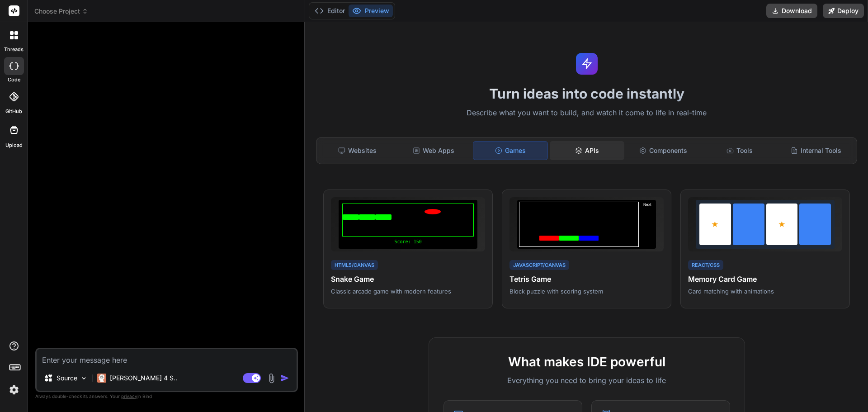 This screenshot has height=412, width=868. Describe the element at coordinates (587, 280) in the screenshot. I see `h4: Tetris Game` at that location.